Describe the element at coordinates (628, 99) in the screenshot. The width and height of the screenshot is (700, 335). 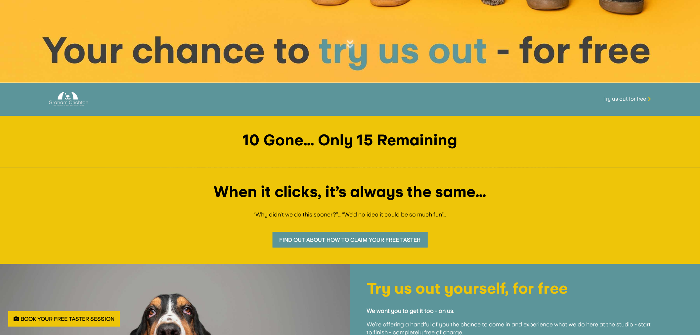
I see `a: Try us out for free` at that location.